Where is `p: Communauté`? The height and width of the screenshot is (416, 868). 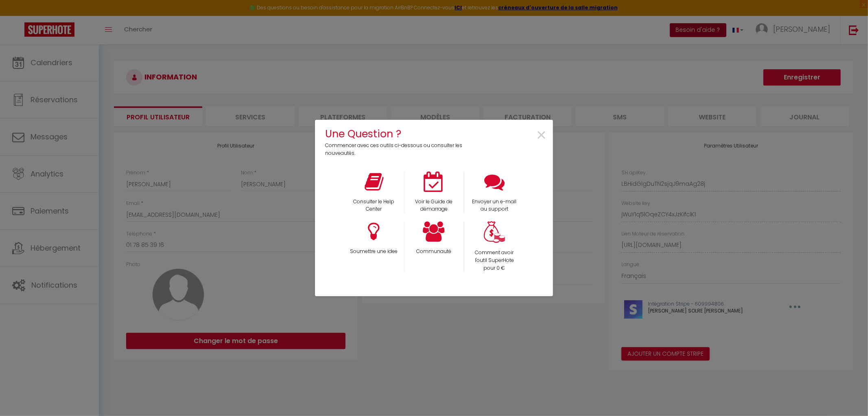
p: Communauté is located at coordinates (434, 251).